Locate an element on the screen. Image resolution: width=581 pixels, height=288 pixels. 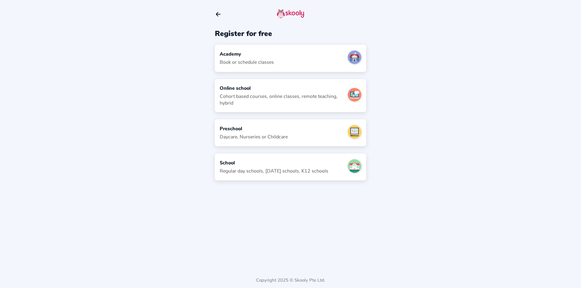
div: Book or schedule classes is located at coordinates (247, 62).